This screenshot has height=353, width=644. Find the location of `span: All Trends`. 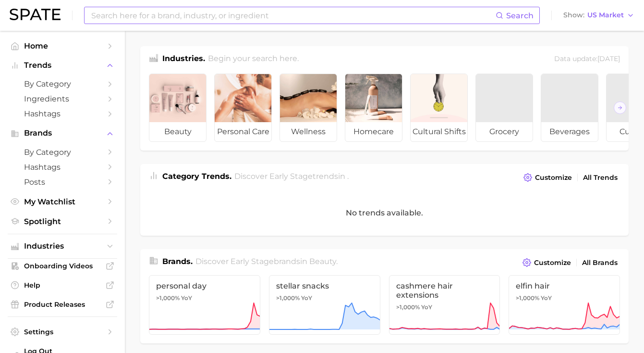

span: All Trends is located at coordinates (600, 178).